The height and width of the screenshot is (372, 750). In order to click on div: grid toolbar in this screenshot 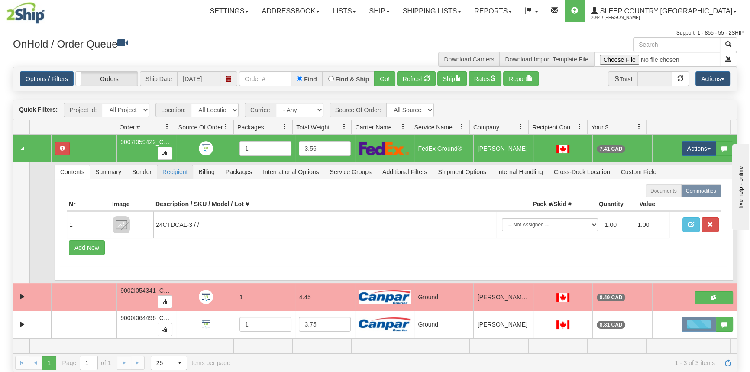, I will do `click(375, 110)`.